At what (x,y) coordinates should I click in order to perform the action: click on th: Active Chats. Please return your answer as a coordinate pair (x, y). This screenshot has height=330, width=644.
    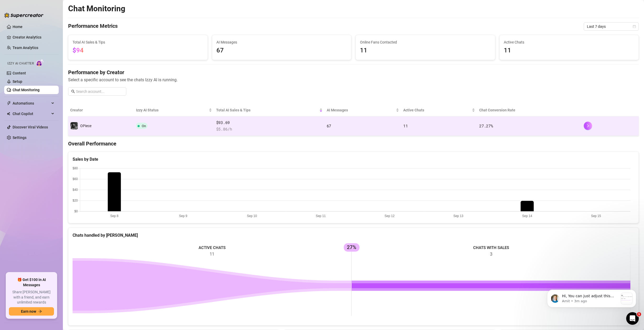
    Looking at the image, I should click on (439, 110).